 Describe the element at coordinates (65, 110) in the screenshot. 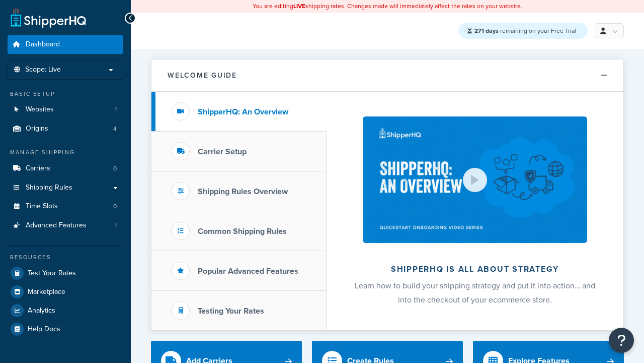

I see `a: Websites1` at that location.